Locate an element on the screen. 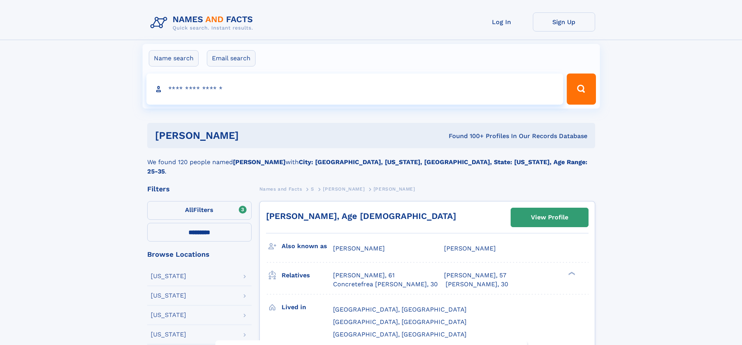 This screenshot has height=345, width=742. h3: Relatives is located at coordinates (307, 276).